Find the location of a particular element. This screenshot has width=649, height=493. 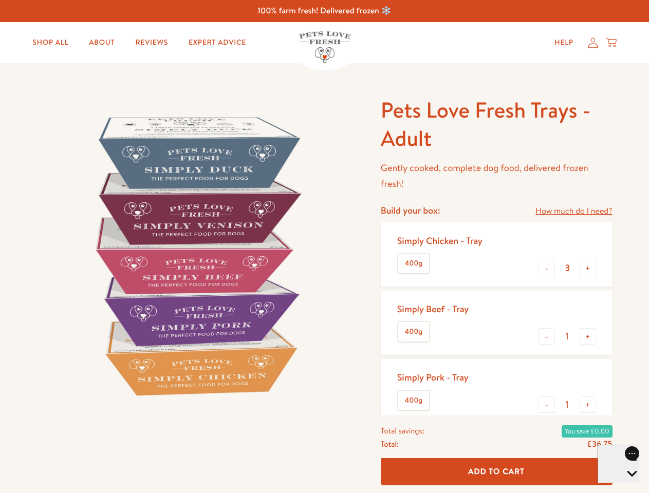

span: Total: is located at coordinates (389, 444).